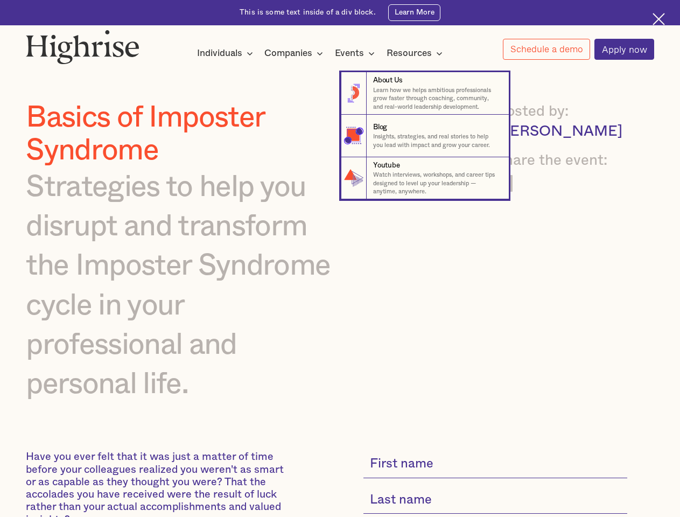 The height and width of the screenshot is (517, 680). What do you see at coordinates (307, 12) in the screenshot?
I see `div: This is some text inside of a div block.` at bounding box center [307, 12].